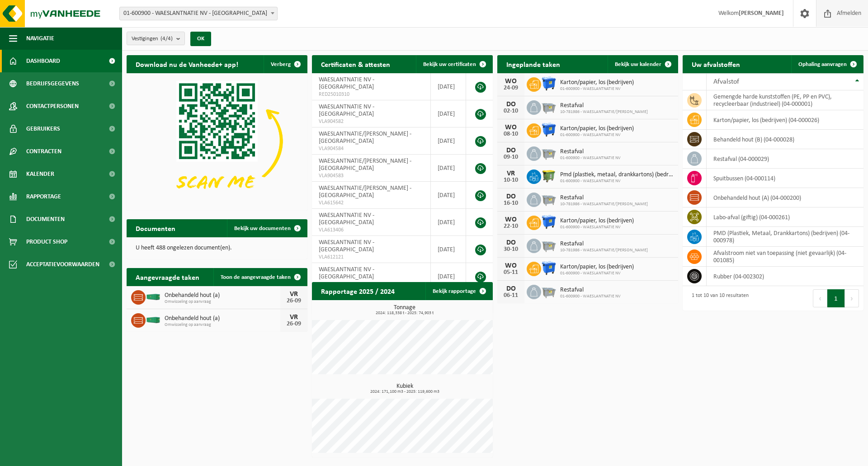 This screenshot has width=868, height=466. What do you see at coordinates (458, 291) in the screenshot?
I see `a: Bekijk rapportage` at bounding box center [458, 291].